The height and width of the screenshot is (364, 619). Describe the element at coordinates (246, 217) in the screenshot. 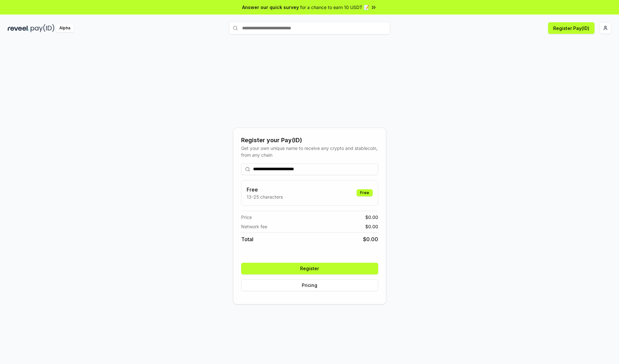

I see `span: Price` at that location.